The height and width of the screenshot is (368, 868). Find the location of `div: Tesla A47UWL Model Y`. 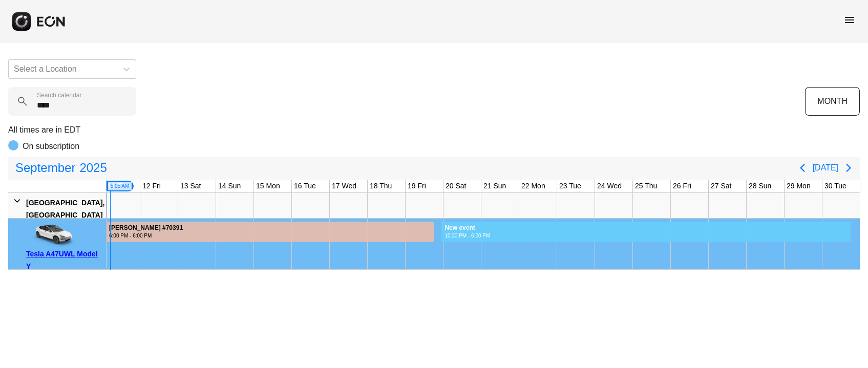

div: Tesla A47UWL Model Y is located at coordinates (64, 260).